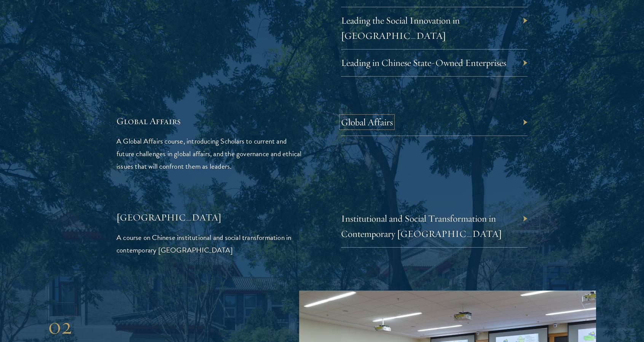  Describe the element at coordinates (162, 325) in the screenshot. I see `div: 02` at that location.